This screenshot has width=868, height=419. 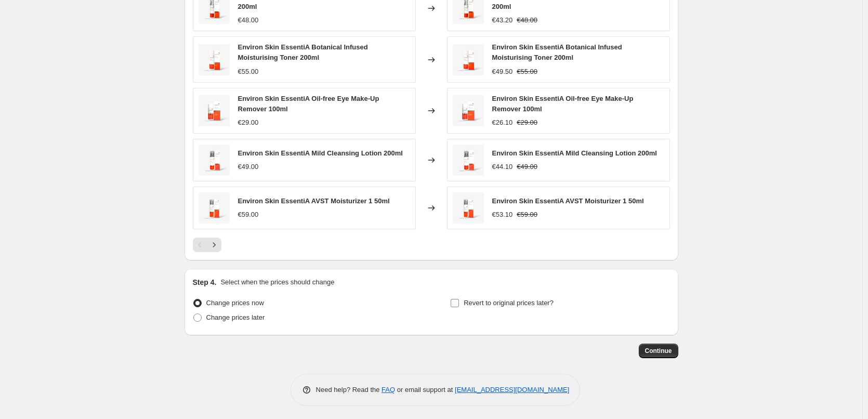 I want to click on span: €44.10, so click(x=502, y=166).